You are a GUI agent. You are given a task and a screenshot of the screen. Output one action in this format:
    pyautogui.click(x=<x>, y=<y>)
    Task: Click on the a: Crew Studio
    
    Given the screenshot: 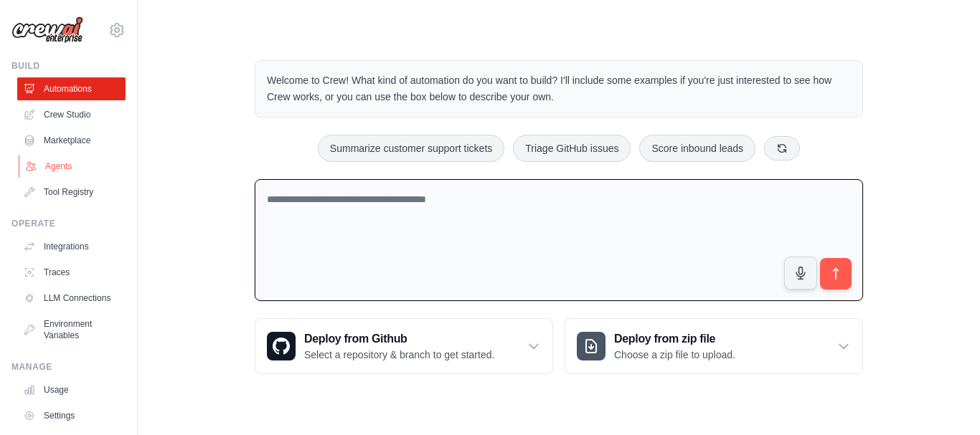 What is the action you would take?
    pyautogui.click(x=71, y=115)
    